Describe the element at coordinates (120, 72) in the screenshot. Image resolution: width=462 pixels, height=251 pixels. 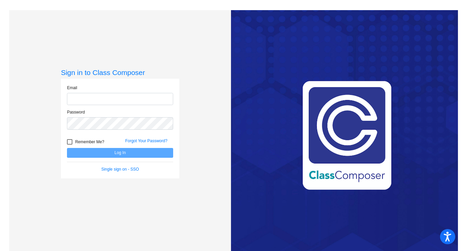
I see `h3: Sign in to Class Composer` at that location.